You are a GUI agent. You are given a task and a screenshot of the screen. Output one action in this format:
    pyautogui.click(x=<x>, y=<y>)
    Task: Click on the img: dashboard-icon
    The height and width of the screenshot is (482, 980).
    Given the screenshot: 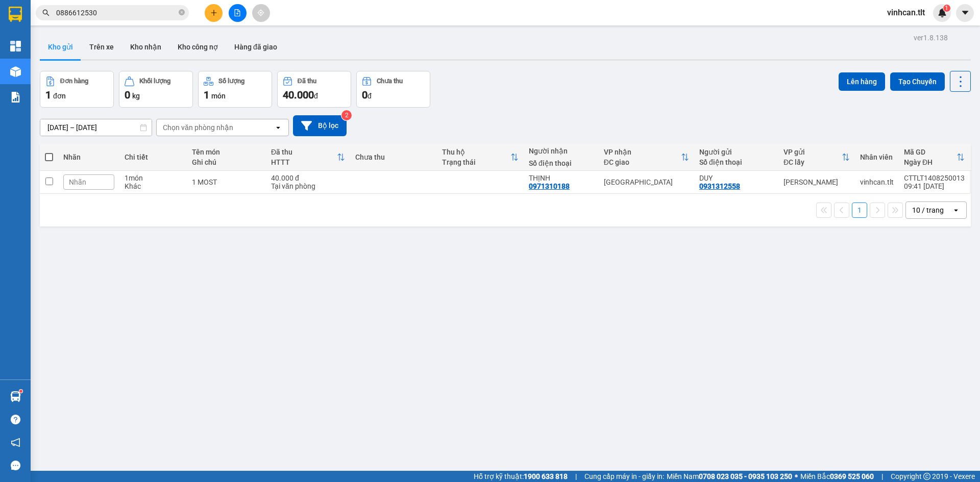 What is the action you would take?
    pyautogui.click(x=15, y=46)
    